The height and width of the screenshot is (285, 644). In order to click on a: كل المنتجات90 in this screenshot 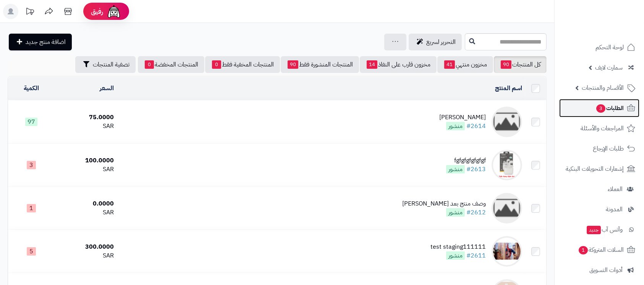, I will do `click(520, 65)`.